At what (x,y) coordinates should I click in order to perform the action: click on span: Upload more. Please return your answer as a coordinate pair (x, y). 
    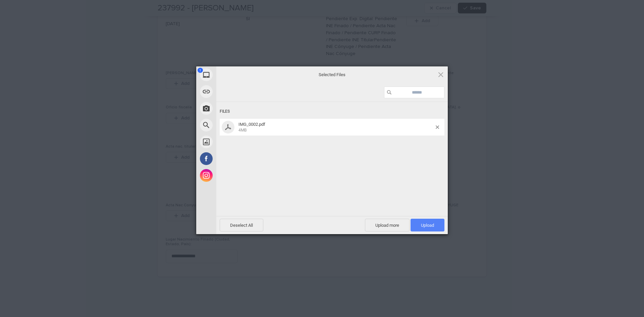
    Looking at the image, I should click on (387, 226).